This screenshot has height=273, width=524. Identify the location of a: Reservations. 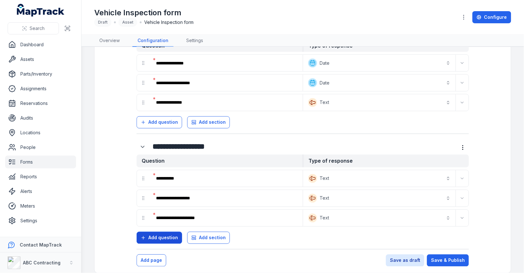
(40, 103).